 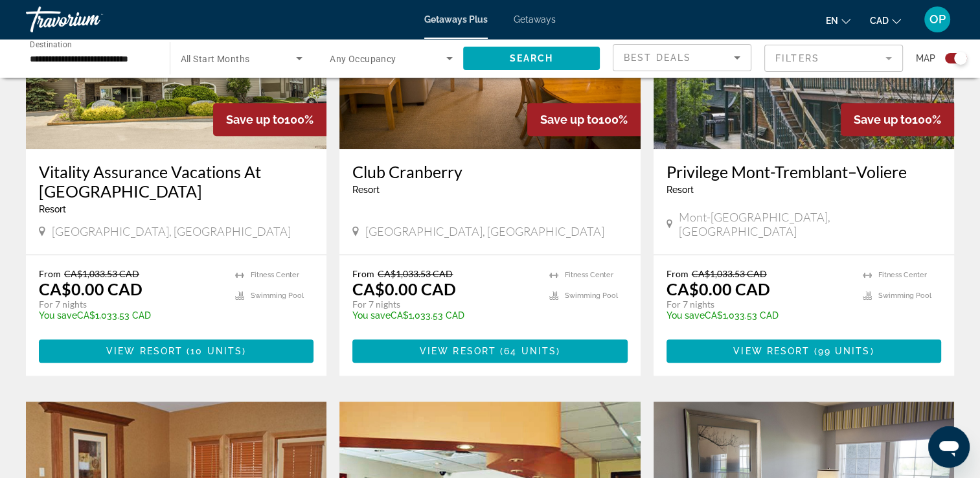 What do you see at coordinates (844, 351) in the screenshot?
I see `span: 99 units` at bounding box center [844, 351].